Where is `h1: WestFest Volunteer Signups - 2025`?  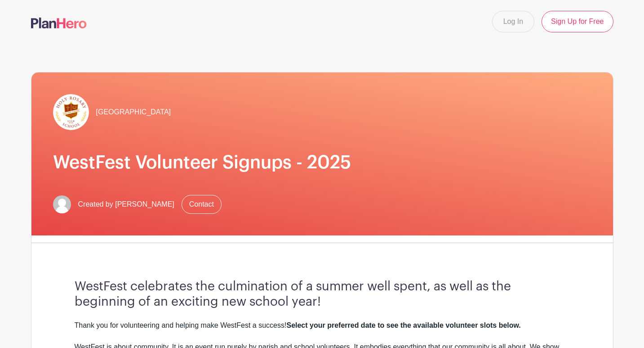 h1: WestFest Volunteer Signups - 2025 is located at coordinates (322, 162).